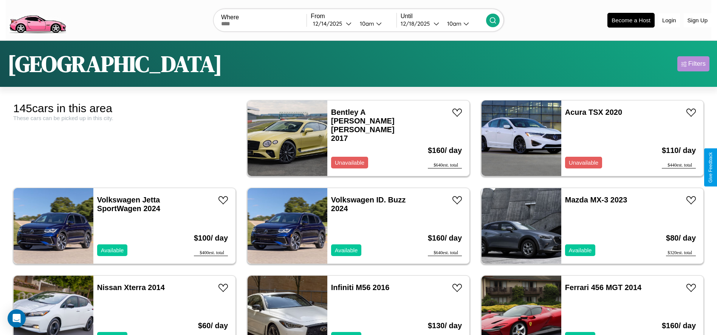 Image resolution: width=717 pixels, height=335 pixels. What do you see at coordinates (37, 19) in the screenshot?
I see `img: logo` at bounding box center [37, 19].